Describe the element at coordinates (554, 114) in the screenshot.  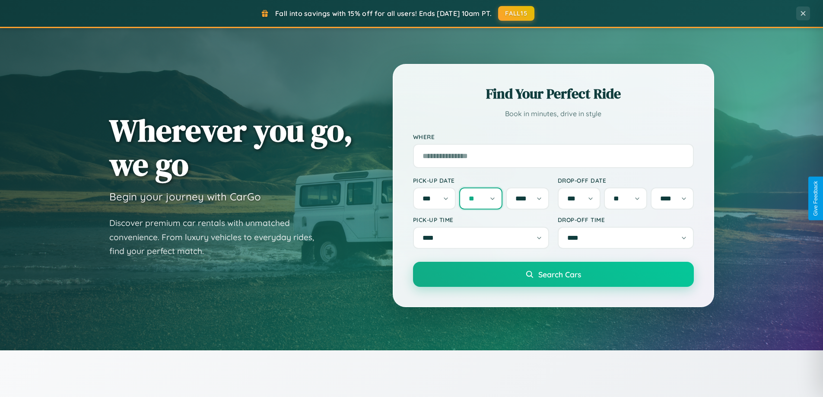
I see `p: Book in minutes, drive in style` at that location.